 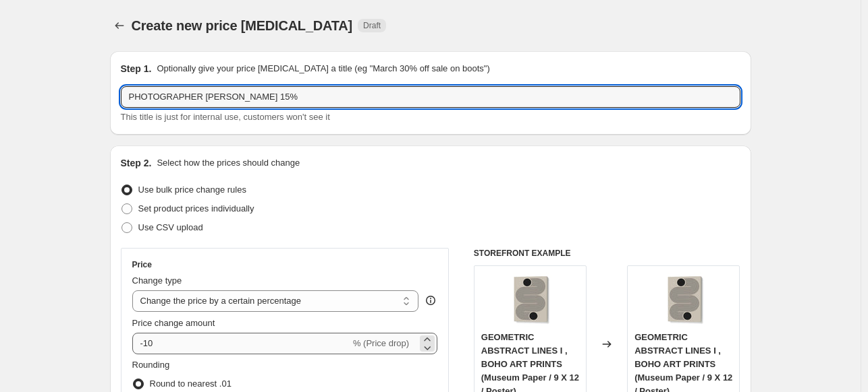 What do you see at coordinates (431, 301) in the screenshot?
I see `div: help` at bounding box center [431, 301].